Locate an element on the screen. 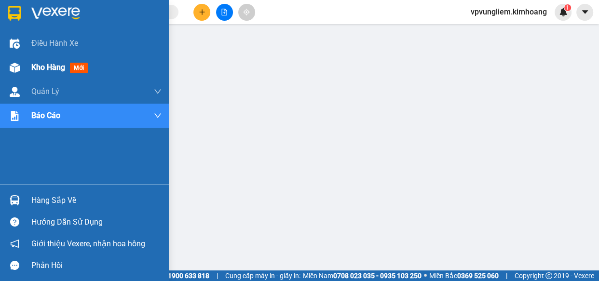 This screenshot has height=281, width=599. span: 1 is located at coordinates (567, 8).